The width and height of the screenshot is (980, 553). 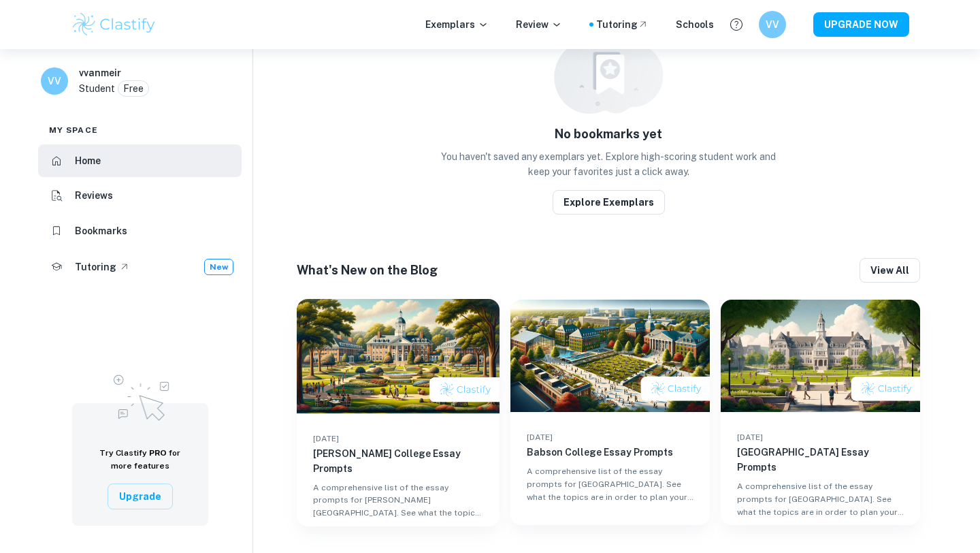 I want to click on a: TutoringNew, so click(x=140, y=267).